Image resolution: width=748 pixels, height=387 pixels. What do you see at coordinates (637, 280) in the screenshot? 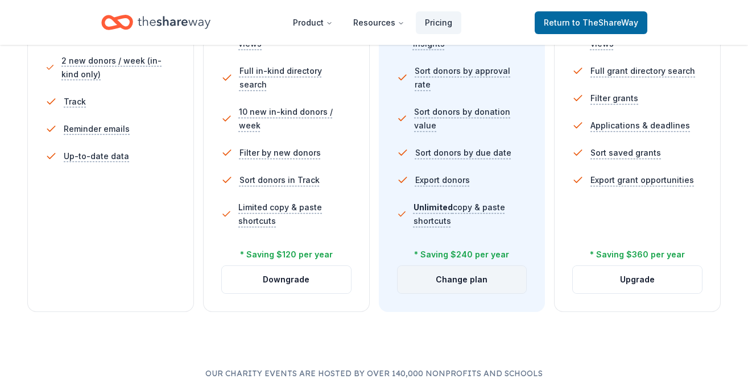
I see `button: Upgrade` at bounding box center [637, 280].